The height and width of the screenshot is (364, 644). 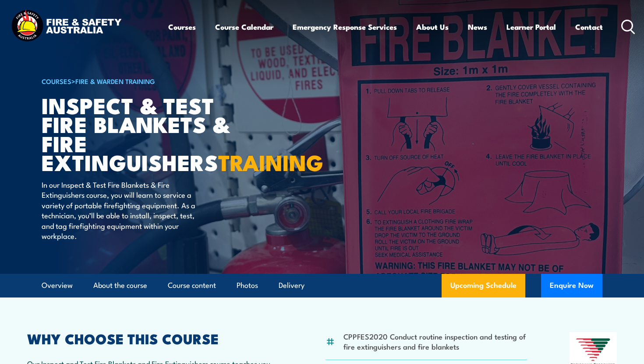 What do you see at coordinates (192, 286) in the screenshot?
I see `a: Course content` at bounding box center [192, 286].